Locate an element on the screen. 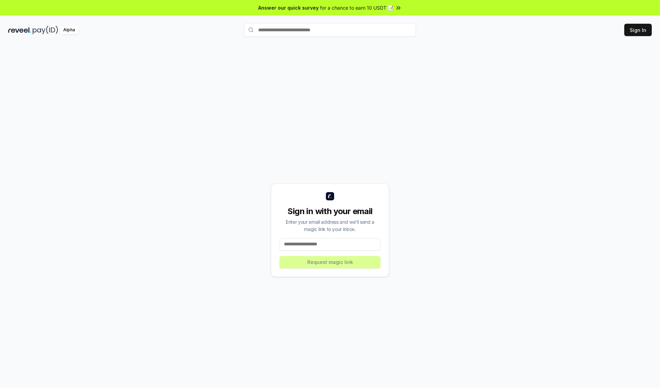 The width and height of the screenshot is (660, 388). img: logo_small is located at coordinates (330, 196).